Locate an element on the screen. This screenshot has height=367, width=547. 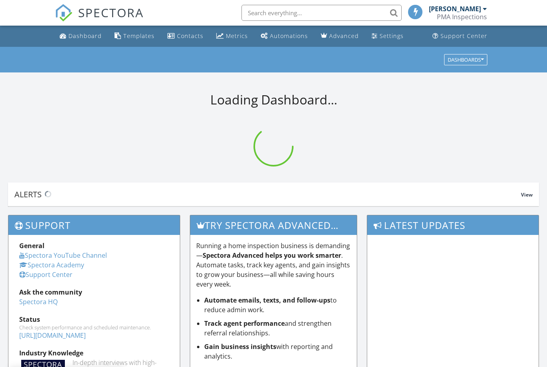
strong: General is located at coordinates (32, 246).